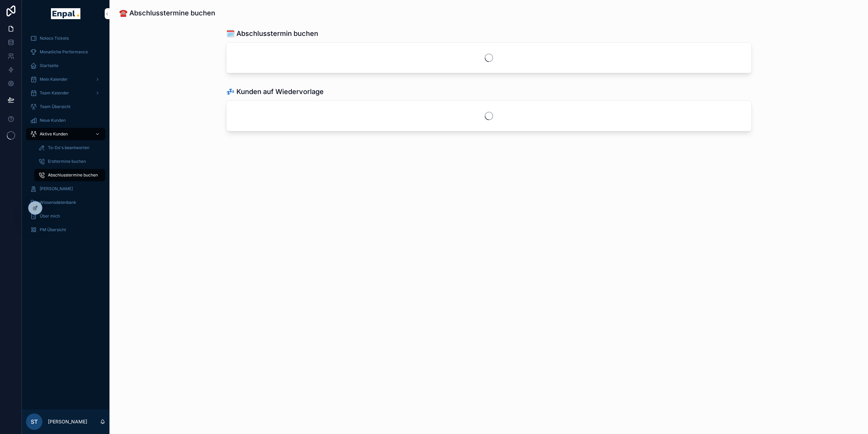 The width and height of the screenshot is (868, 434). Describe the element at coordinates (66, 202) in the screenshot. I see `a: Wissensdatenbank` at that location.